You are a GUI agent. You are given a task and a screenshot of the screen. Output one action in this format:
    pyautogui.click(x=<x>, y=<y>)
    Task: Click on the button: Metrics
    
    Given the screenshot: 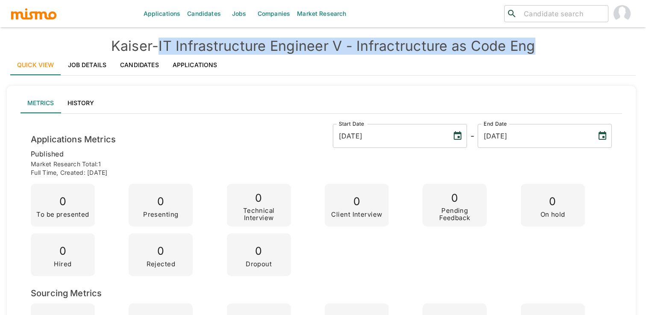 What is the action you would take?
    pyautogui.click(x=41, y=103)
    